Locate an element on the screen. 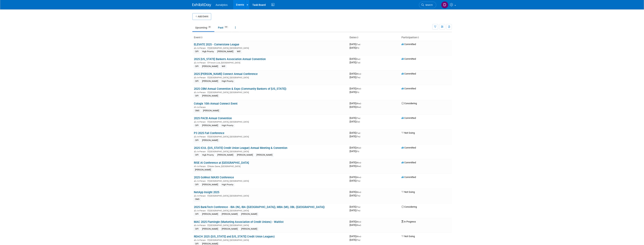 This screenshot has height=245, width=644. img: ExhibitDay is located at coordinates (202, 5).